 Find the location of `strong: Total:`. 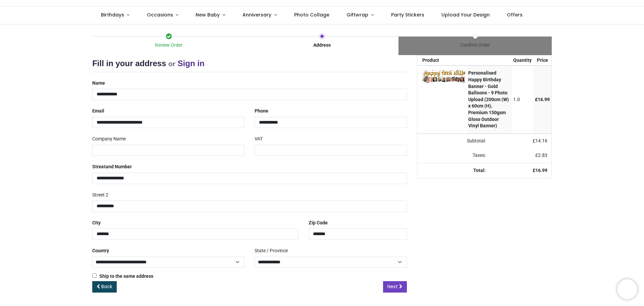

strong: Total: is located at coordinates (480, 170).